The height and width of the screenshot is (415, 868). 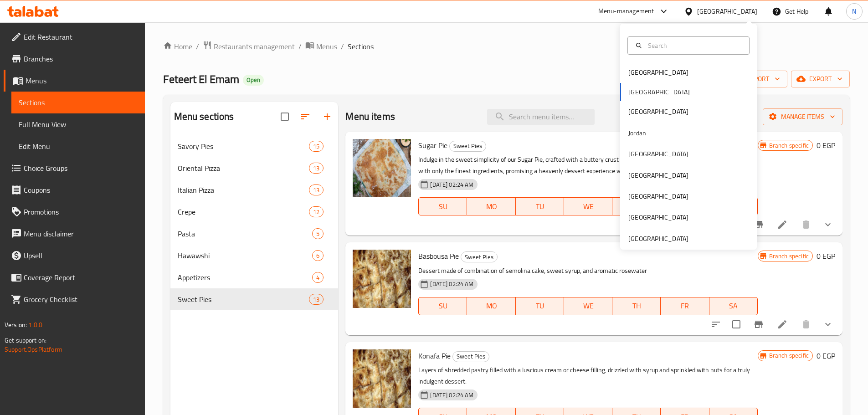 What do you see at coordinates (316, 146) in the screenshot?
I see `span: 15` at bounding box center [316, 146].